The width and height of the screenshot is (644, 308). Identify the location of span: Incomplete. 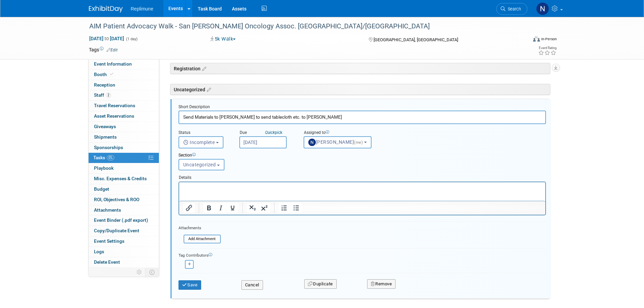
(199, 142).